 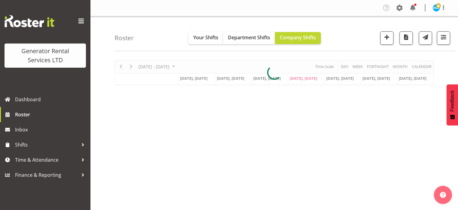 I want to click on button: Department Shifts, so click(x=249, y=38).